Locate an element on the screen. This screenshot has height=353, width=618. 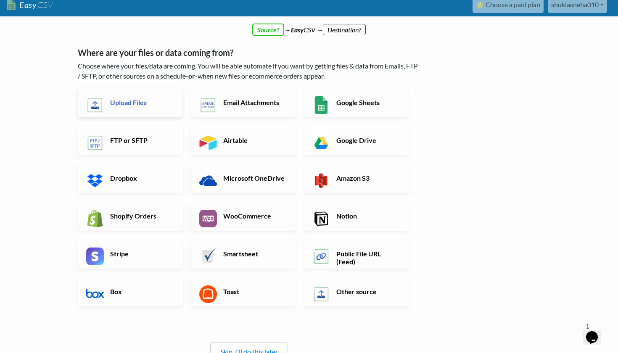
a: Shopify Orders is located at coordinates (130, 216).